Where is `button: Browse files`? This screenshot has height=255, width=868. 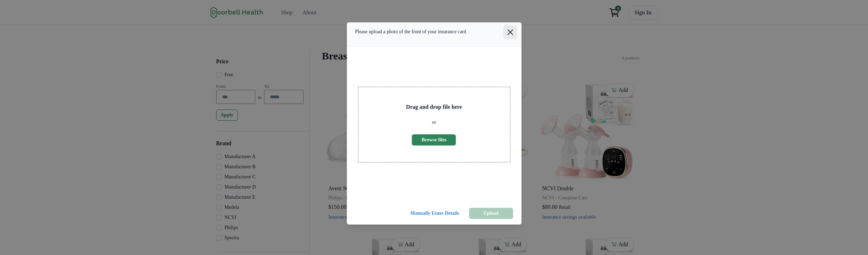 button: Browse files is located at coordinates (434, 140).